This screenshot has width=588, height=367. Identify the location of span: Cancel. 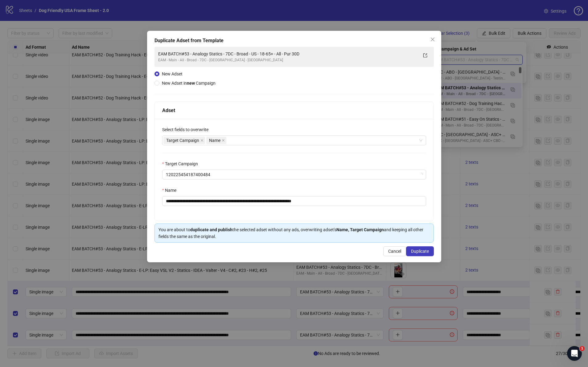
(394, 251).